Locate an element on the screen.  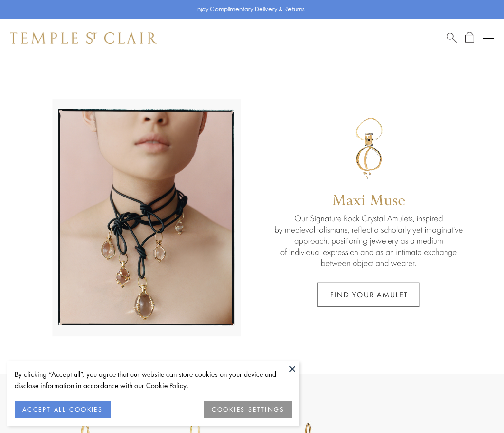
img: Temple St. Clair is located at coordinates (83, 38).